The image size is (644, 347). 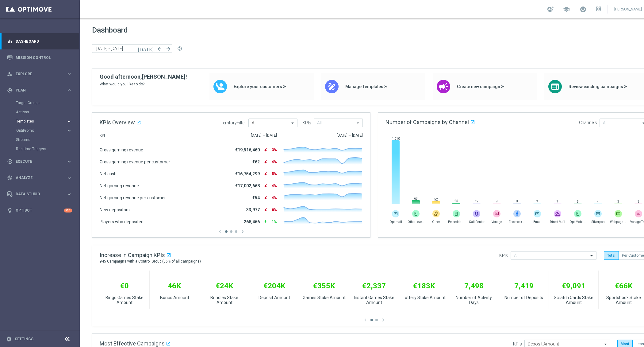 I want to click on div: Data Studio keyboard_arrow_right, so click(x=40, y=194).